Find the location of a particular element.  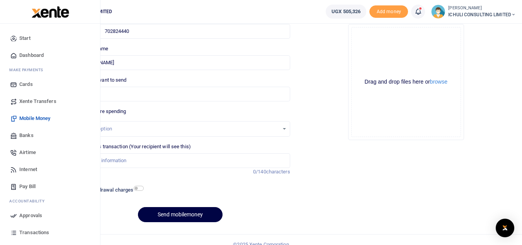

div: Open Intercom Messenger is located at coordinates (505, 228).